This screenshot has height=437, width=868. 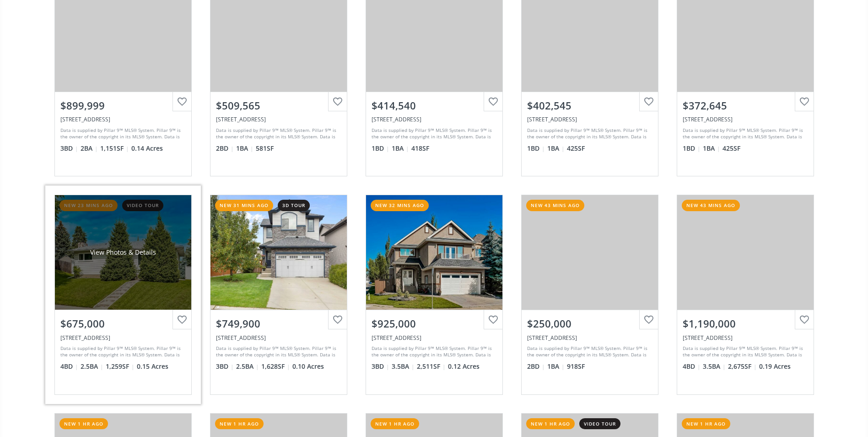 What do you see at coordinates (279, 338) in the screenshot?
I see `div: 99 Sage Hill Park NW, Calgary, AB T3R 0E5` at bounding box center [279, 338].